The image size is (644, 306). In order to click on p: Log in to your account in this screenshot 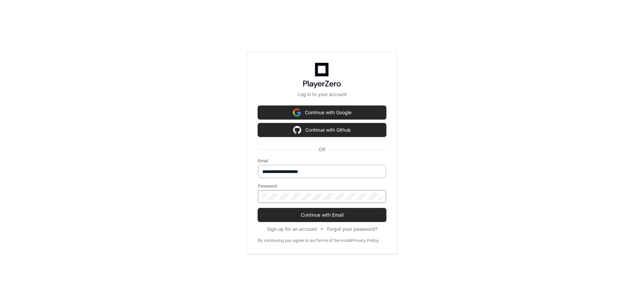, I will do `click(322, 94)`.